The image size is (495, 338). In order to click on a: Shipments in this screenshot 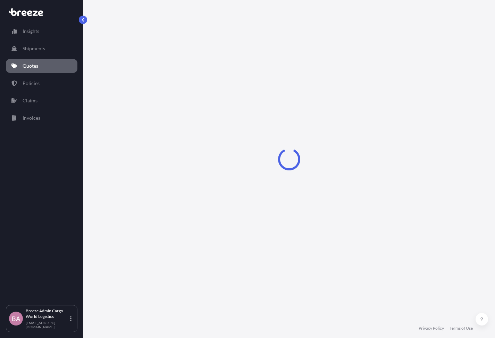, I will do `click(42, 49)`.